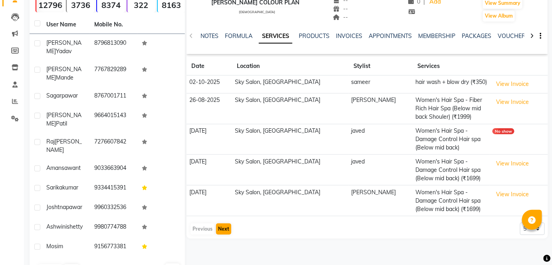 This screenshot has width=552, height=265. Describe the element at coordinates (75, 226) in the screenshot. I see `span: shetty` at that location.